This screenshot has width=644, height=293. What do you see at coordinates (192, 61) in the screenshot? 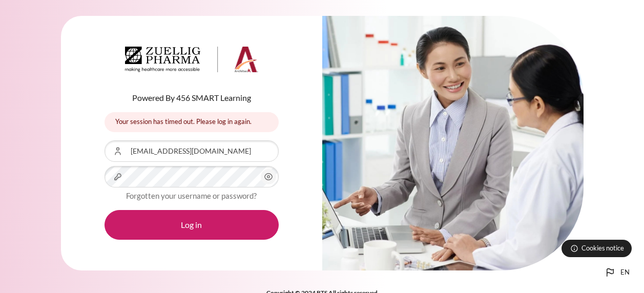
I see `a: Architeck` at bounding box center [192, 61].